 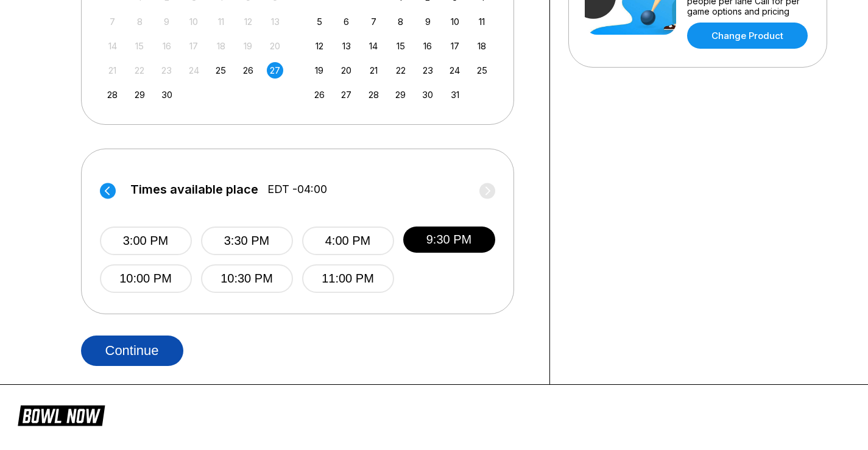 I want to click on div: Choose Tuesday, October 28th, 2025, so click(x=374, y=94).